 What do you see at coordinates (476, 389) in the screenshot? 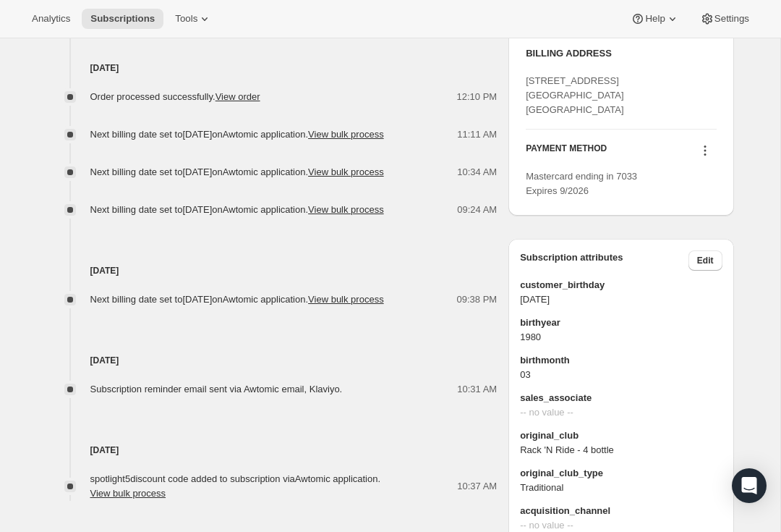
I see `span: 10:31 AM` at bounding box center [476, 389].